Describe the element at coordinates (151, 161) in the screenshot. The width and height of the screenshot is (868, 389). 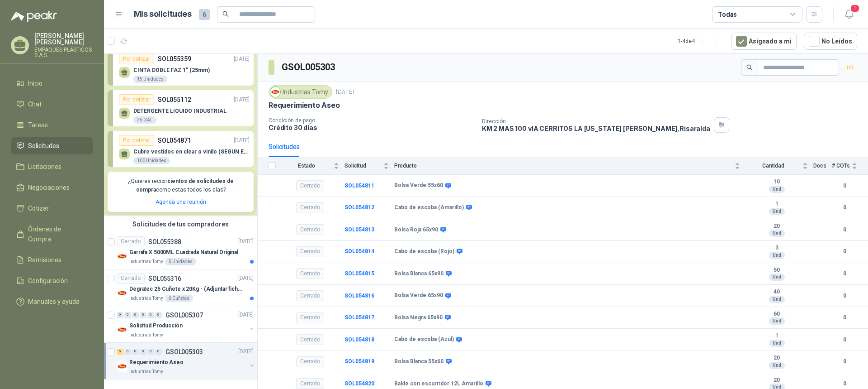
I see `div: 100 Unidades` at that location.